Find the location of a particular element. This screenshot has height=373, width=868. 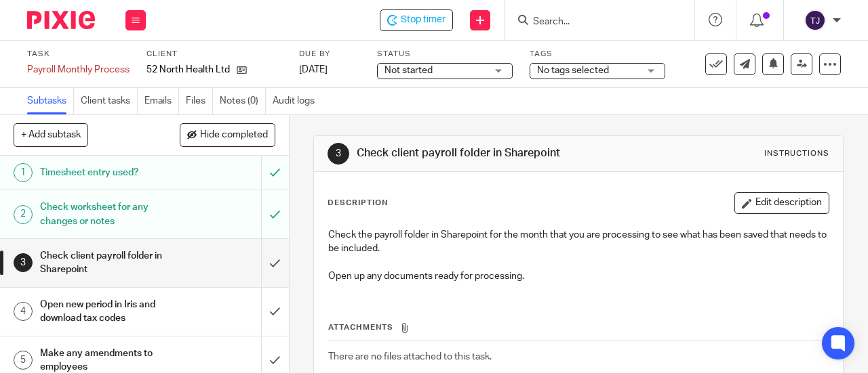

h1: Open new period in Iris and download tax codes is located at coordinates (109, 312).